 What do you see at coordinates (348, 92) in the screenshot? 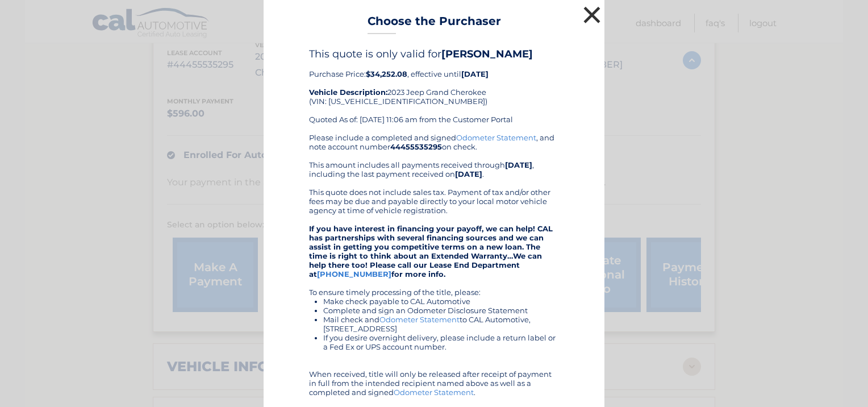
I see `strong: Vehicle Description:` at bounding box center [348, 92].